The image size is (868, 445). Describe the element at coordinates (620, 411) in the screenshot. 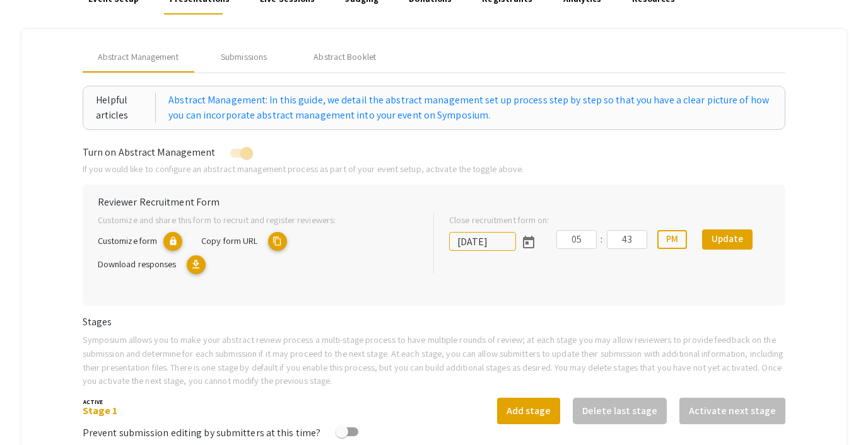

I see `button: Delete last stage` at that location.